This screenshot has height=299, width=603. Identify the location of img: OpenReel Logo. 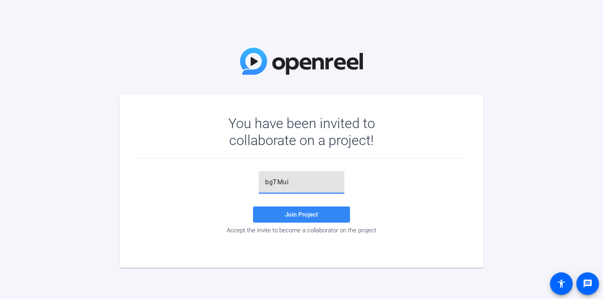
(302, 61).